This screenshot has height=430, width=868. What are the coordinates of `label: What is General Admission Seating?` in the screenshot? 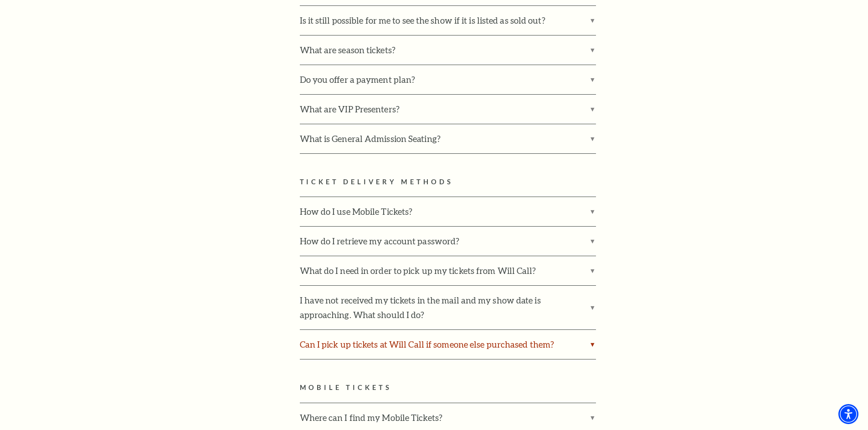 It's located at (448, 139).